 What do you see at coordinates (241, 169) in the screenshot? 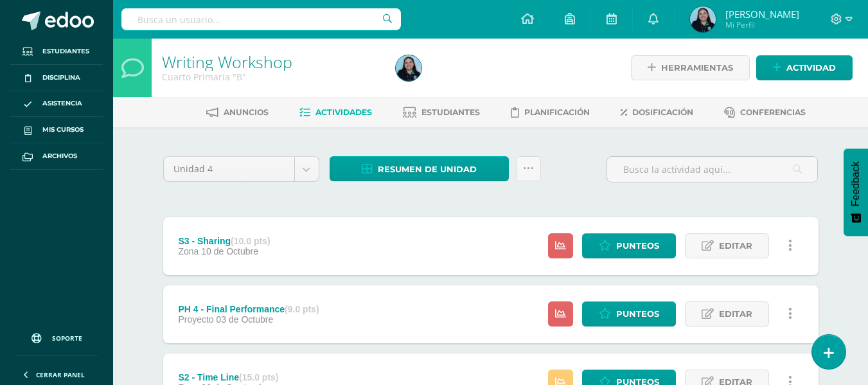
I see `a: Unidad 4` at bounding box center [241, 169].